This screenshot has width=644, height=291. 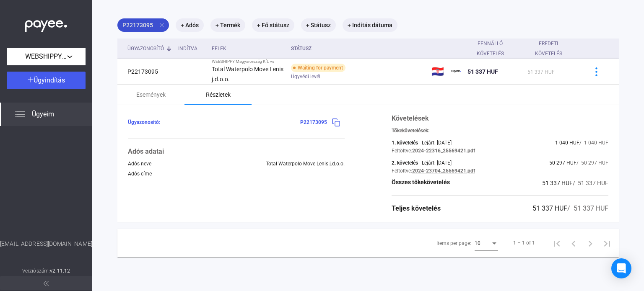 I want to click on img: more-blue, so click(x=596, y=72).